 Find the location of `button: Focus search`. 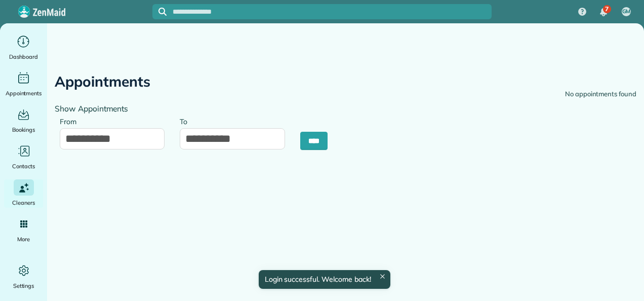

button: Focus search is located at coordinates (160, 12).